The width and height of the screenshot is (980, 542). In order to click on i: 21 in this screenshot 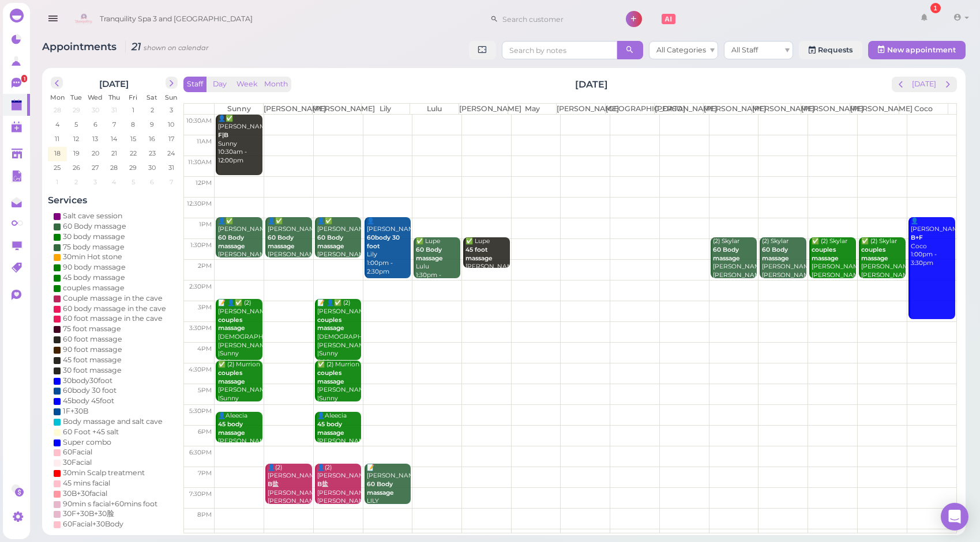, I will do `click(167, 46)`.